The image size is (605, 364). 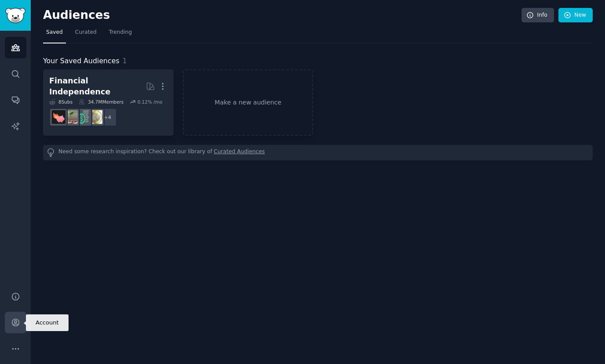 What do you see at coordinates (121, 33) in the screenshot?
I see `span: Trending` at bounding box center [121, 33].